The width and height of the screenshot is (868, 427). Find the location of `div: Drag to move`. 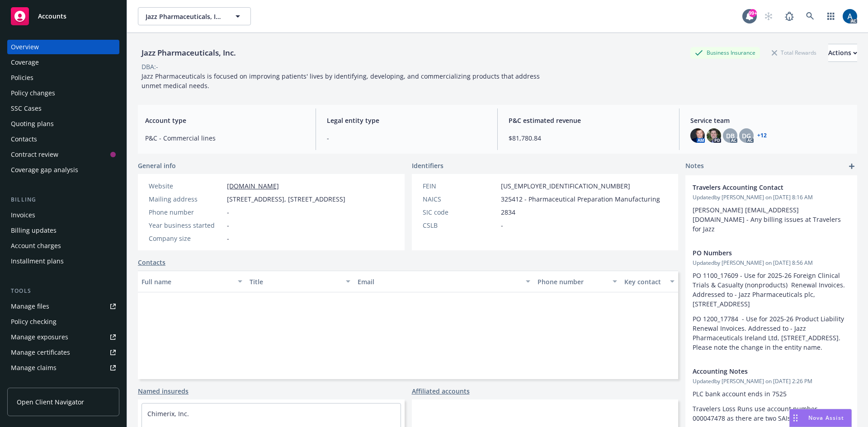

div: Drag to move is located at coordinates (795, 419).